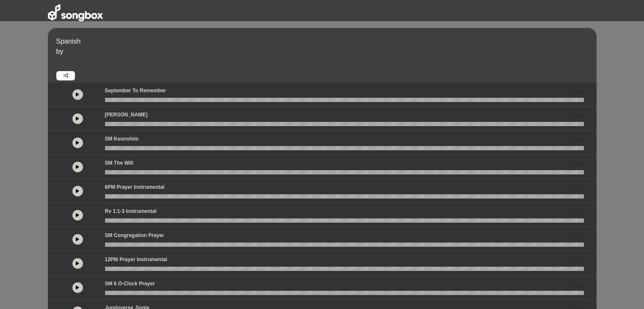 The image size is (644, 309). Describe the element at coordinates (337, 284) in the screenshot. I see `p: SM 6 o-clock prayer` at that location.